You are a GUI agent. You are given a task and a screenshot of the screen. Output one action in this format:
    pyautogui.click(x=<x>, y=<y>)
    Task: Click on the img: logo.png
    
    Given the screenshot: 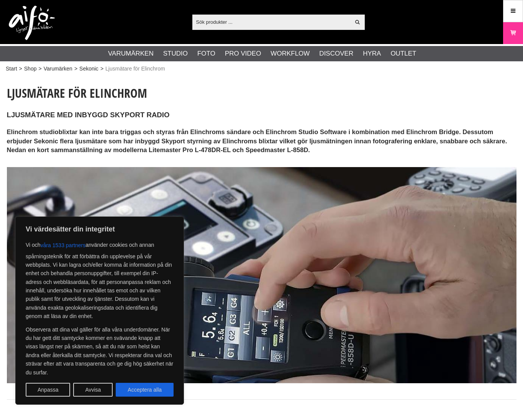 What is the action you would take?
    pyautogui.click(x=32, y=23)
    